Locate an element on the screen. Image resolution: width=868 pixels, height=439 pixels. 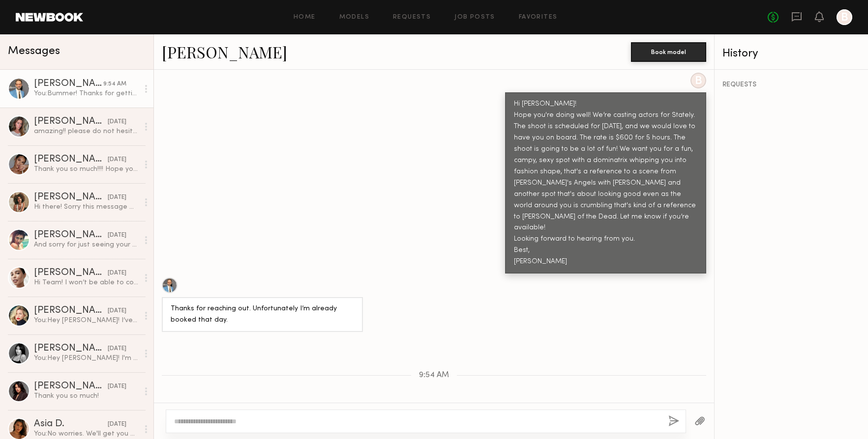
div: And sorry for just seeing your message now!! is located at coordinates (86, 245).